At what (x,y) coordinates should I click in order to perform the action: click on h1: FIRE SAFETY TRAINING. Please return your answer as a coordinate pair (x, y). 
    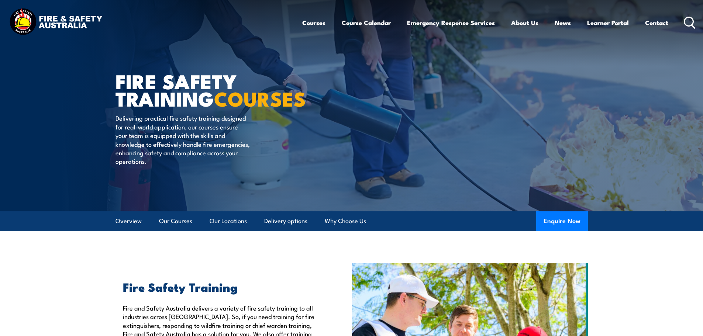
    Looking at the image, I should click on (207, 89).